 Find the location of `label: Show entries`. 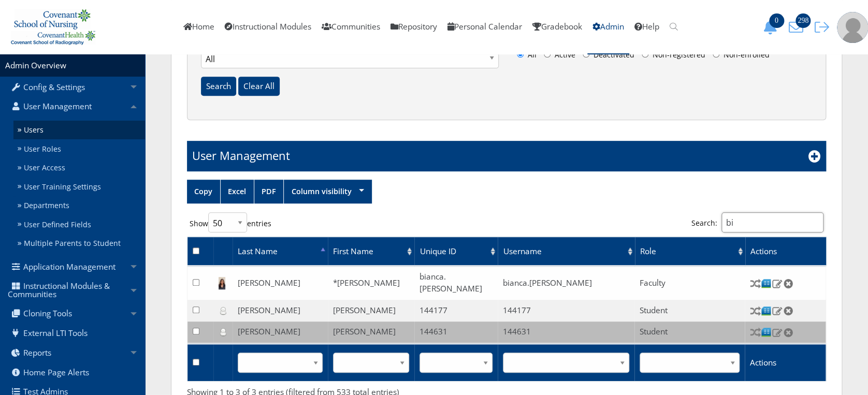

label: Show entries is located at coordinates (231, 222).